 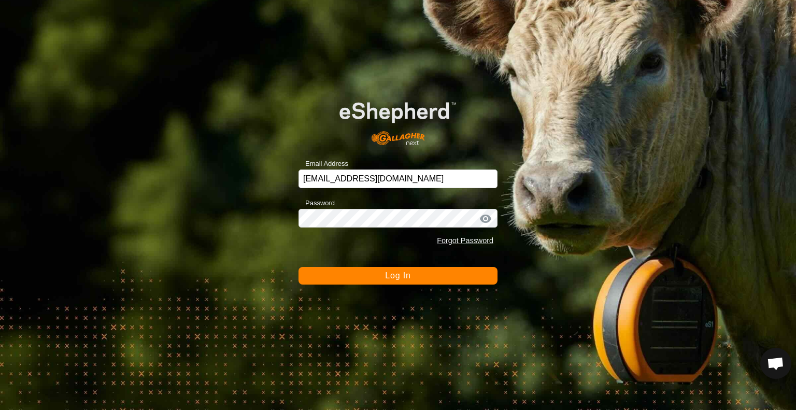 I want to click on div: Open chat, so click(x=775, y=363).